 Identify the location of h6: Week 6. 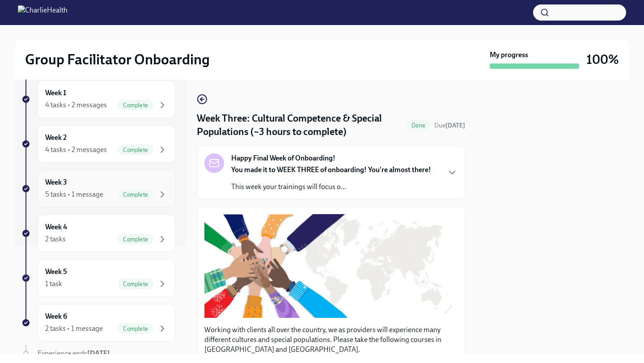
(56, 316).